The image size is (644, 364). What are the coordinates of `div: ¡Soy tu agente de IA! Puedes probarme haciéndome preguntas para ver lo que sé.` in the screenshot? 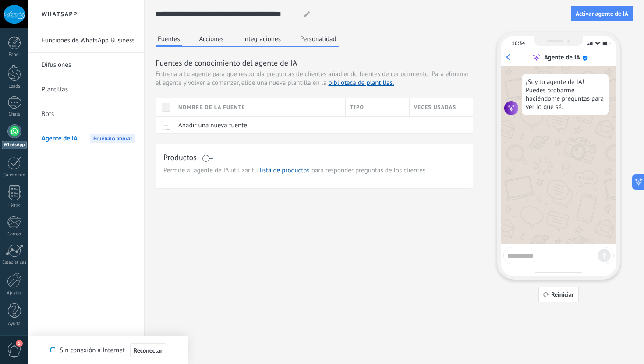 It's located at (565, 95).